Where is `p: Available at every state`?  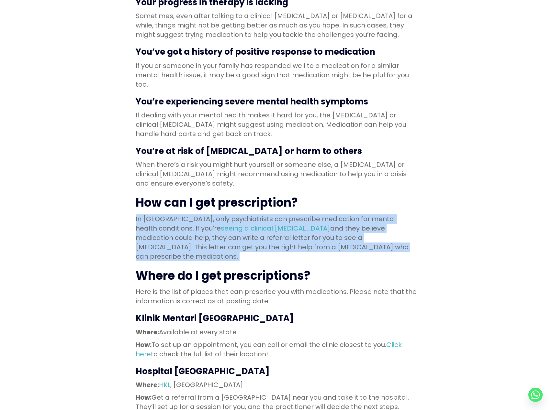 p: Available at every state is located at coordinates (276, 332).